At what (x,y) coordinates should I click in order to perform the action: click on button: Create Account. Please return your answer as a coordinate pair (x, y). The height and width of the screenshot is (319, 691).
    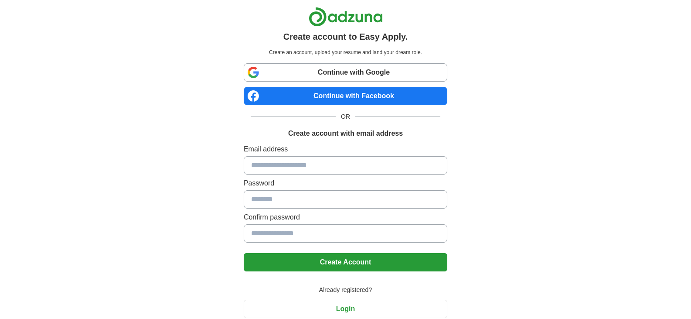
    Looking at the image, I should click on (345, 262).